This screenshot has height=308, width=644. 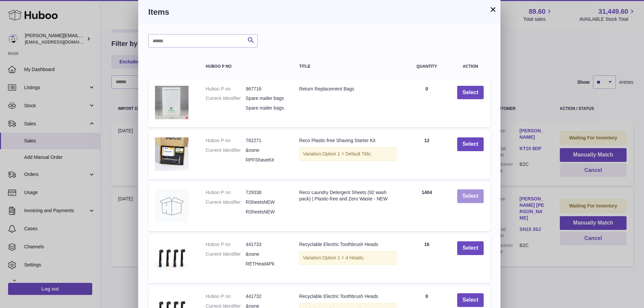 What do you see at coordinates (266, 140) in the screenshot?
I see `dd: 782271` at bounding box center [266, 140].